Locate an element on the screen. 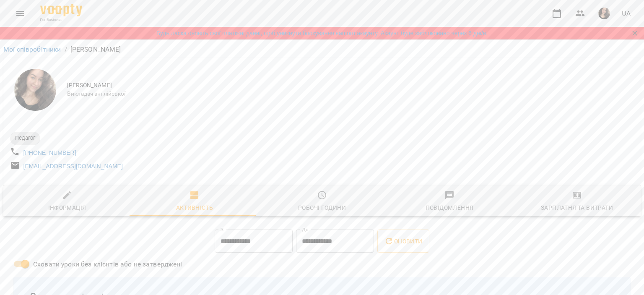 The image size is (644, 295). div: Активність is located at coordinates (195, 207).